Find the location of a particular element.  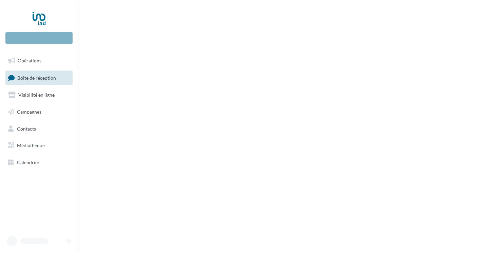

span: Contacts is located at coordinates (26, 128).